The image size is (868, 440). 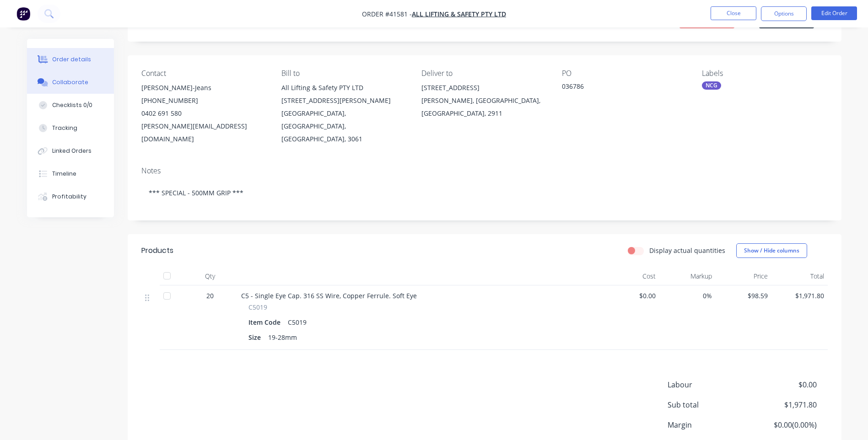 I want to click on button: Timeline, so click(x=71, y=174).